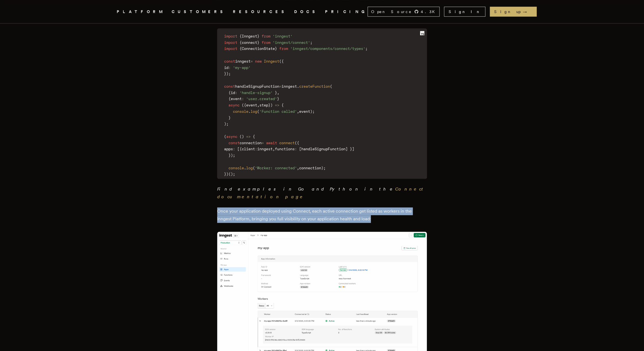 The image size is (644, 351). I want to click on span: ConnectionState, so click(258, 48).